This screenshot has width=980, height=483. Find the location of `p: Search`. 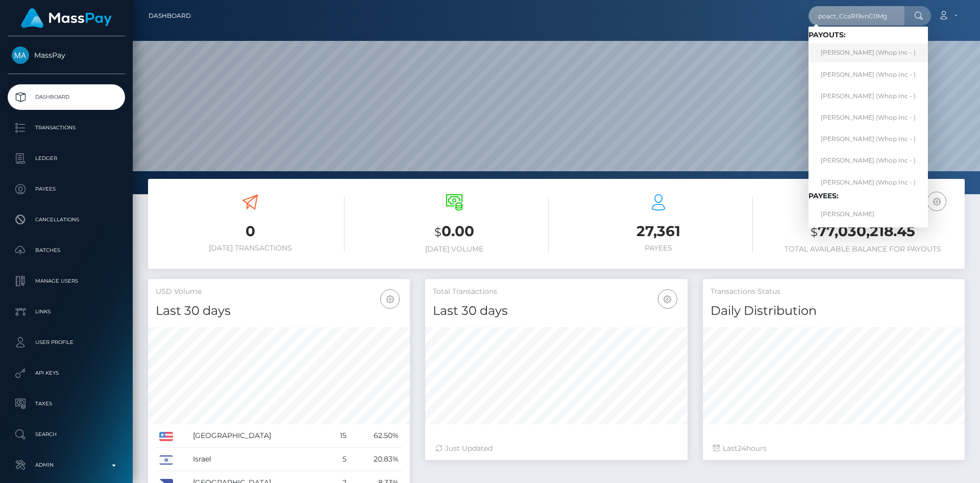

p: Search is located at coordinates (67, 434).